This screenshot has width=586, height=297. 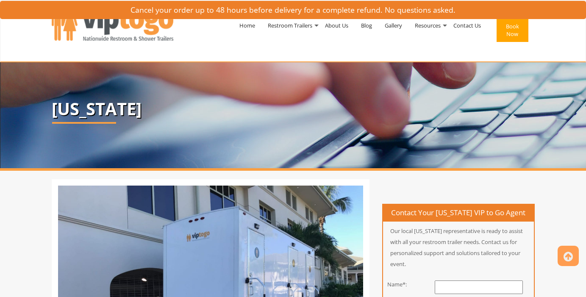 What do you see at coordinates (467, 25) in the screenshot?
I see `a: Contact Us` at bounding box center [467, 25].